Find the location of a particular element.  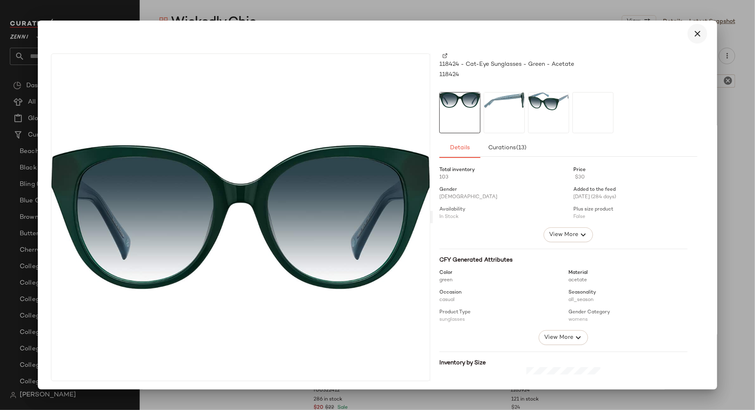

img: svg%3e is located at coordinates (445, 56).